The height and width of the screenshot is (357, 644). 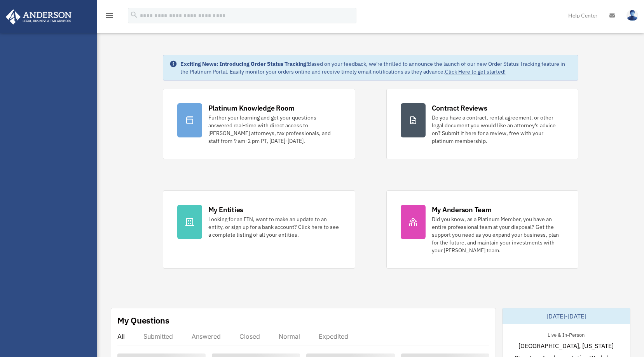 What do you see at coordinates (121, 336) in the screenshot?
I see `div: All` at bounding box center [121, 336].